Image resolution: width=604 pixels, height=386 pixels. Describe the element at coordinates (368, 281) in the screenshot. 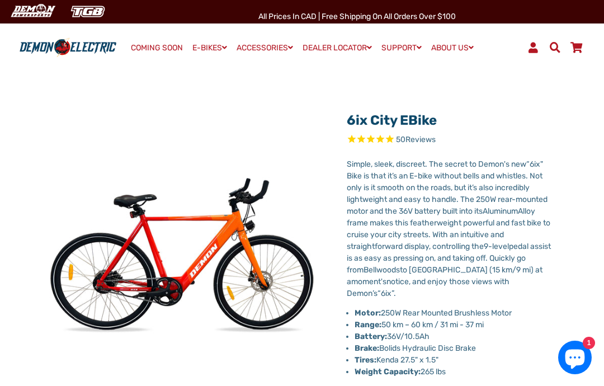

I see `span: moment's` at that location.